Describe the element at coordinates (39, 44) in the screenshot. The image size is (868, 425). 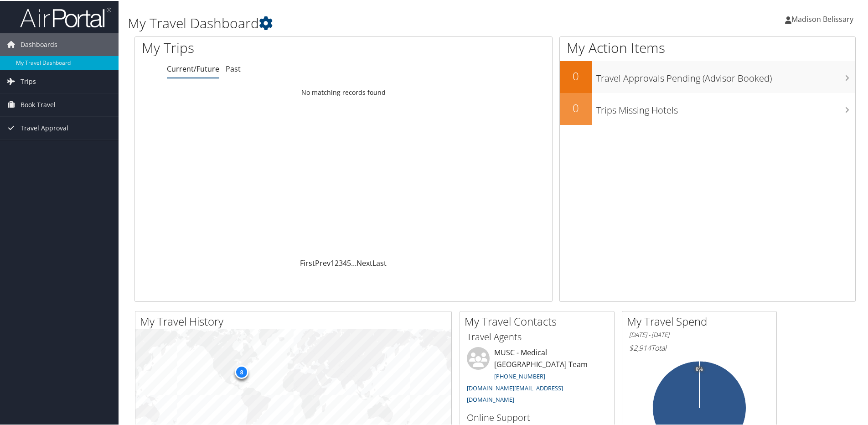
I see `span: Dashboards` at that location.